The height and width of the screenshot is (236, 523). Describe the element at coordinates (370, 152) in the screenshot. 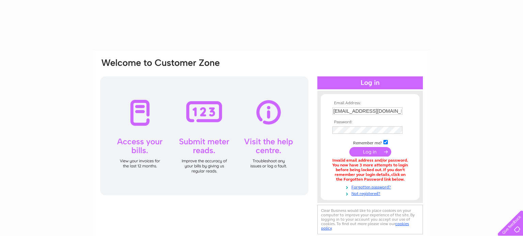

I see `input: Submit` at that location.